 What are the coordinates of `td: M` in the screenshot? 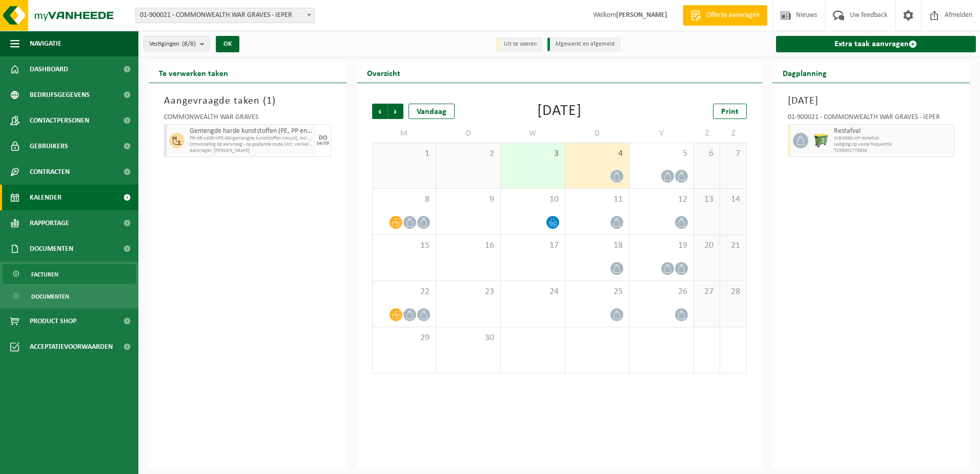 It's located at (405, 134).